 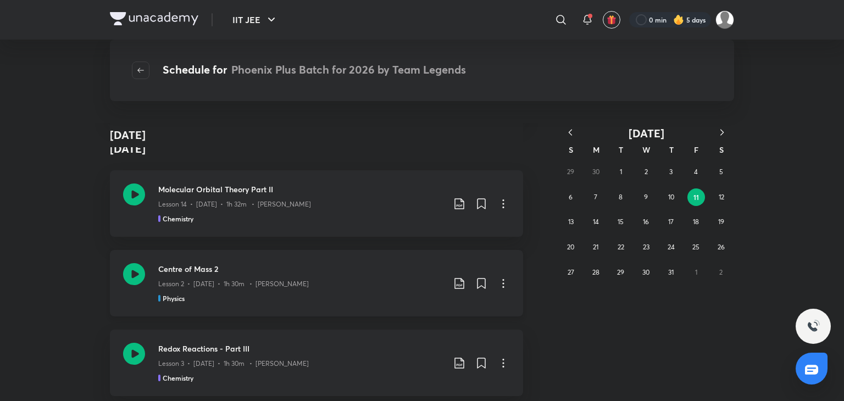 I want to click on button: July 16, 2025, so click(x=646, y=222).